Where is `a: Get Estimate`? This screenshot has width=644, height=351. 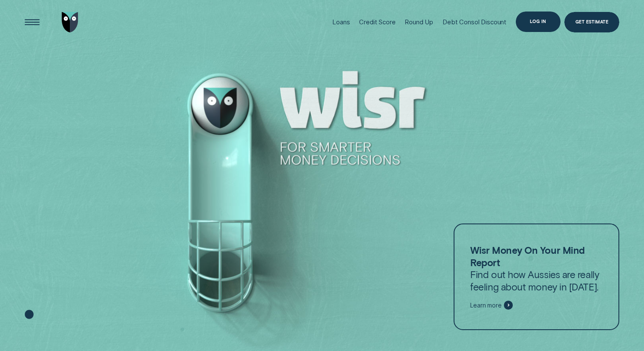 a: Get Estimate is located at coordinates (592, 22).